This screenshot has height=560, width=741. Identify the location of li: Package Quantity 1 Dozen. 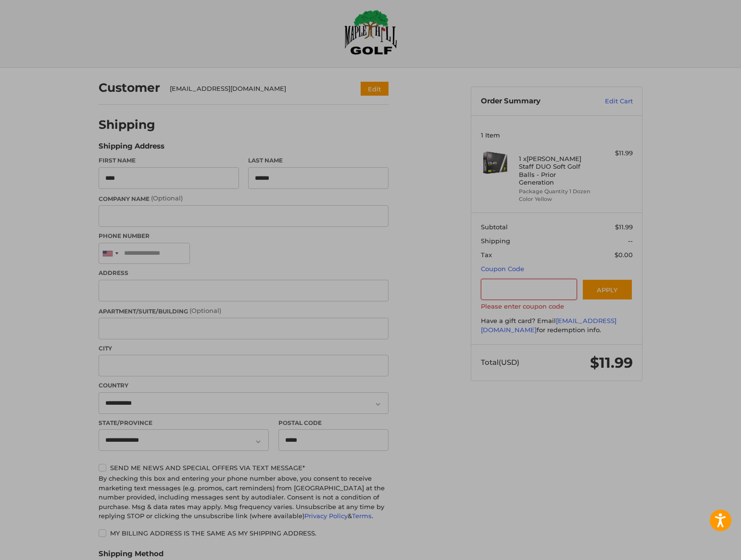
(555, 192).